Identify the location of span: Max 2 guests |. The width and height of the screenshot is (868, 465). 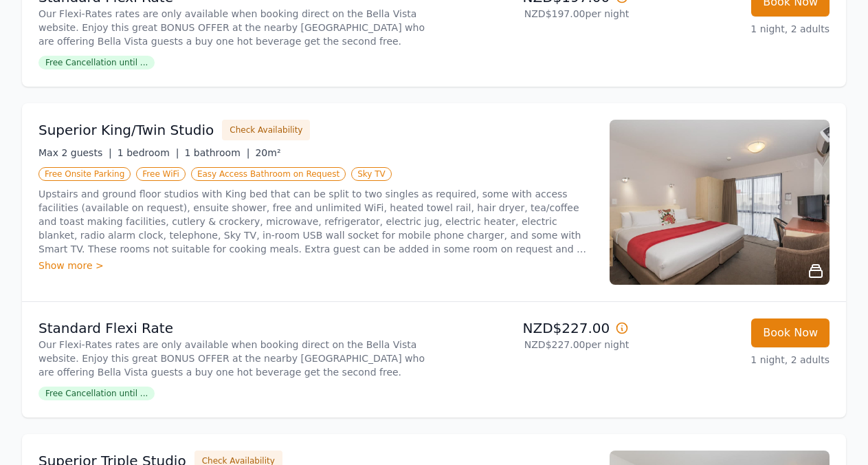
(75, 153).